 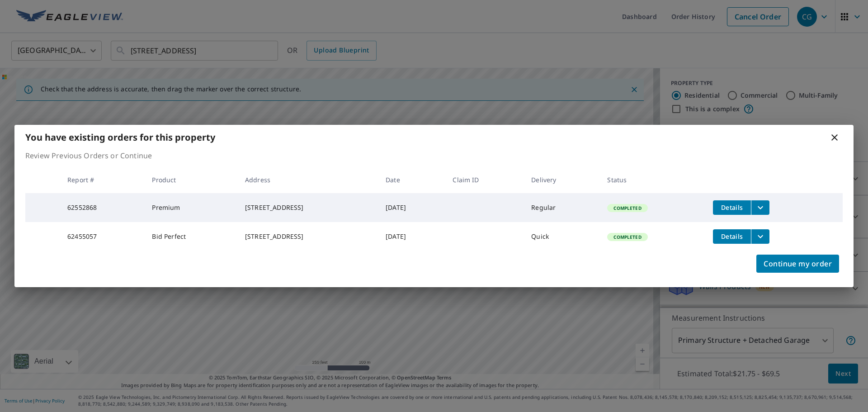 What do you see at coordinates (191, 208) in the screenshot?
I see `td: Premium` at bounding box center [191, 208].